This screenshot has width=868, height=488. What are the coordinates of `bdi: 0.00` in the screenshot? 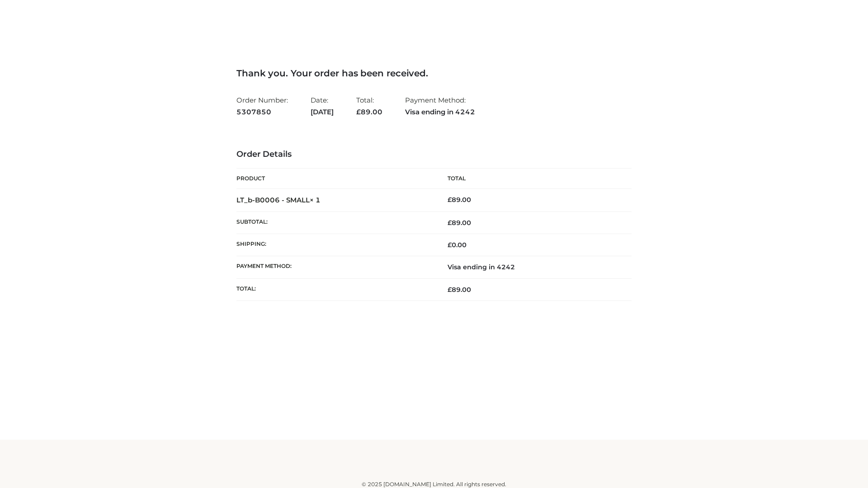 It's located at (457, 245).